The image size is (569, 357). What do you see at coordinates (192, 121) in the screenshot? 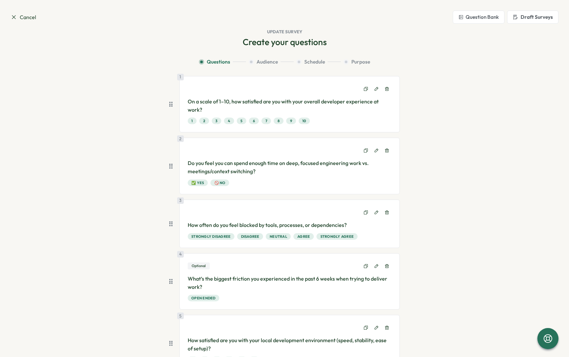
I see `span: 1` at bounding box center [192, 121].